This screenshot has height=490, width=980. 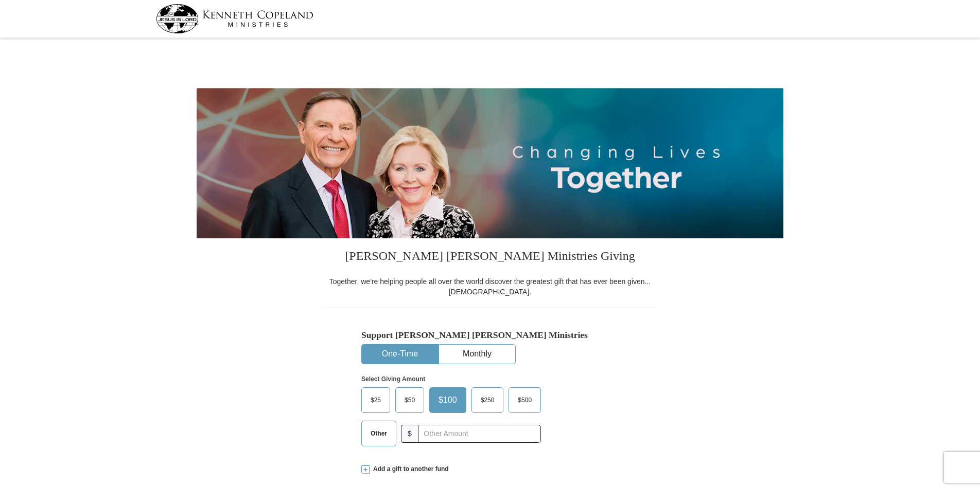 I want to click on input: Other Amount, so click(x=479, y=434).